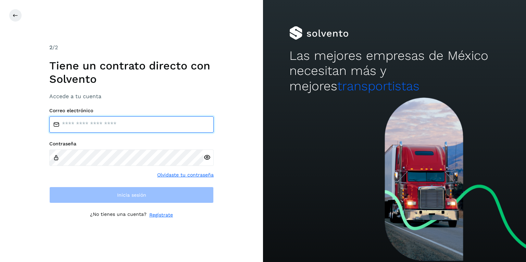 Image resolution: width=526 pixels, height=262 pixels. Describe the element at coordinates (394, 71) in the screenshot. I see `h2: Las mejores empresas de México necesitan más y mejores` at that location.